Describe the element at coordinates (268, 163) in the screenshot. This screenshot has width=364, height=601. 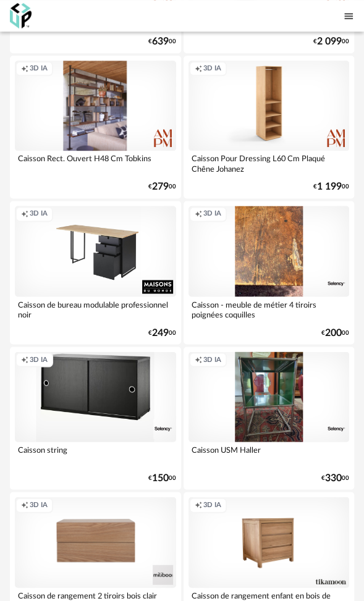
I see `div: Caisson Pour Dressing L60 Cm Plaqué Chêne Johanez` at that location.